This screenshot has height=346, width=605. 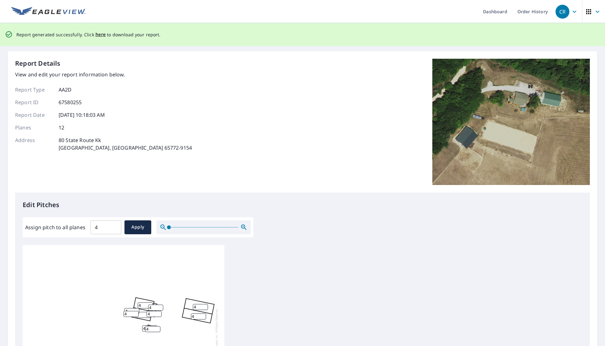 I want to click on p: Report generated successfully. Click to download your report., so click(x=89, y=34).